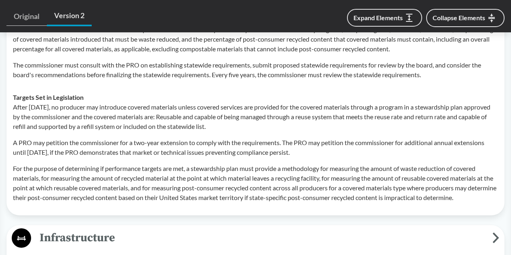 The width and height of the screenshot is (511, 255). Describe the element at coordinates (27, 17) in the screenshot. I see `a: Original` at that location.